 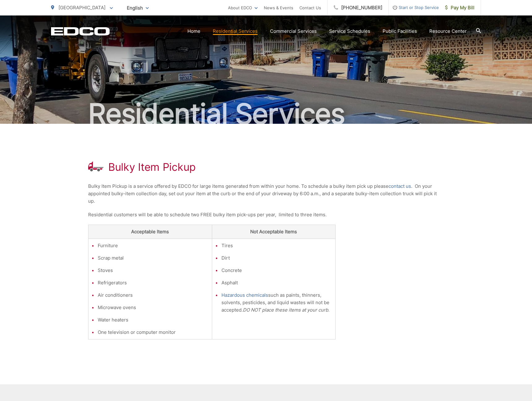 I want to click on a: Service Schedules, so click(x=349, y=31).